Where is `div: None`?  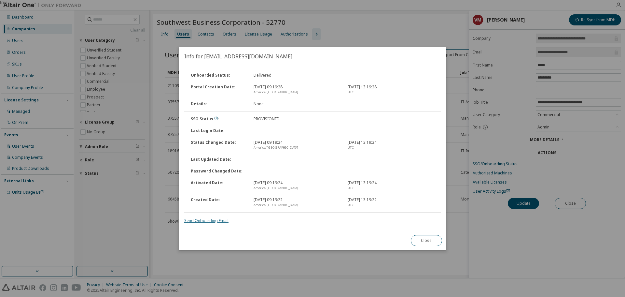 div: None is located at coordinates (297, 104).